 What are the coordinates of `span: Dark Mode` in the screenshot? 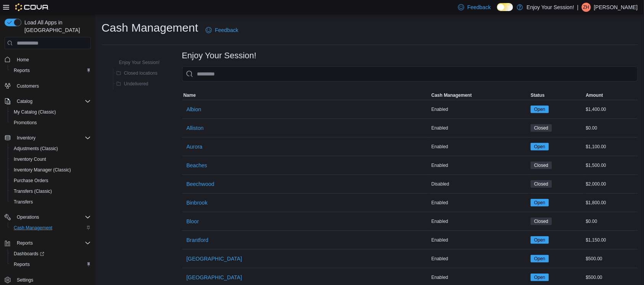 It's located at (497, 11).